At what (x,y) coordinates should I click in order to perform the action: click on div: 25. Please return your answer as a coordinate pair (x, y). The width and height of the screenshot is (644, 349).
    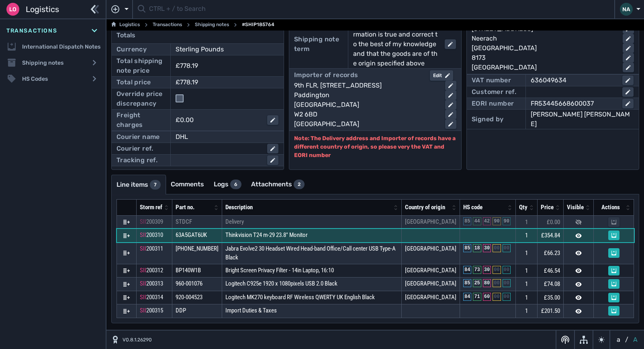
    Looking at the image, I should click on (477, 284).